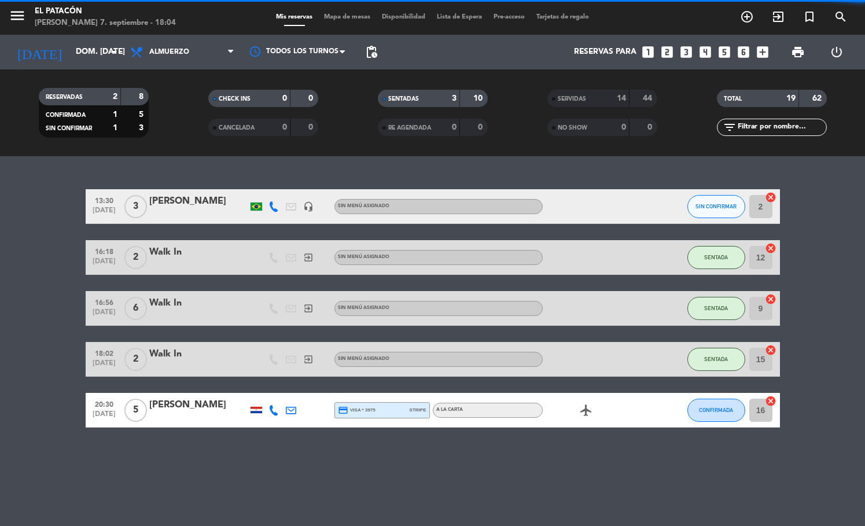 This screenshot has height=526, width=865. Describe the element at coordinates (409, 128) in the screenshot. I see `span: RE AGENDADA` at that location.